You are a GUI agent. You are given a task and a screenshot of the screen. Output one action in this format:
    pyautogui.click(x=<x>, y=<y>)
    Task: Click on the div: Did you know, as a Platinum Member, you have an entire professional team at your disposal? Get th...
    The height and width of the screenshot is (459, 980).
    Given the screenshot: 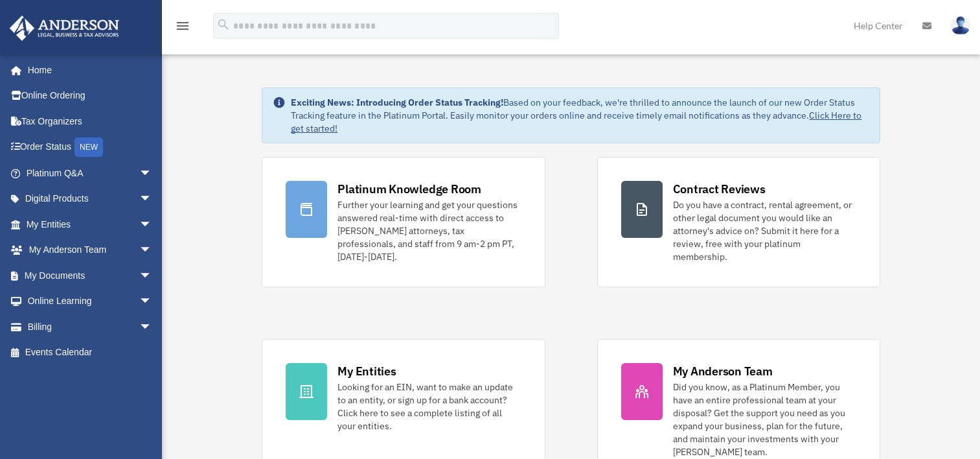 What is the action you would take?
    pyautogui.click(x=765, y=419)
    